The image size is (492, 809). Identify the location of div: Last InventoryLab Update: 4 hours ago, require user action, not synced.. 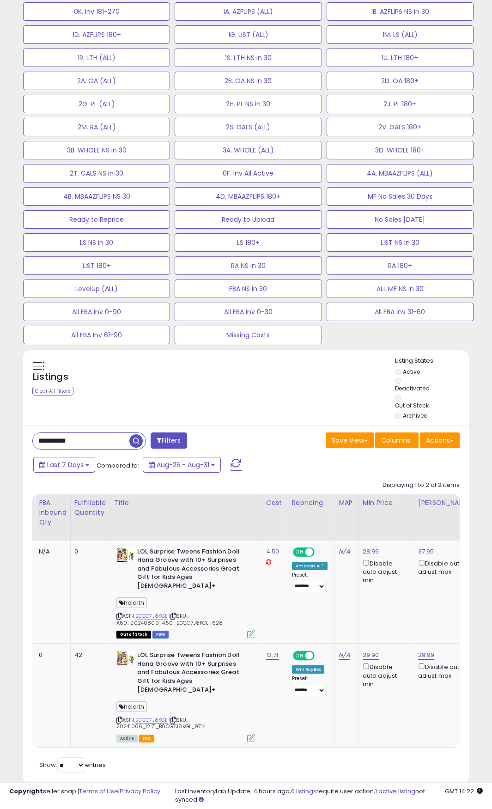
(329, 796).